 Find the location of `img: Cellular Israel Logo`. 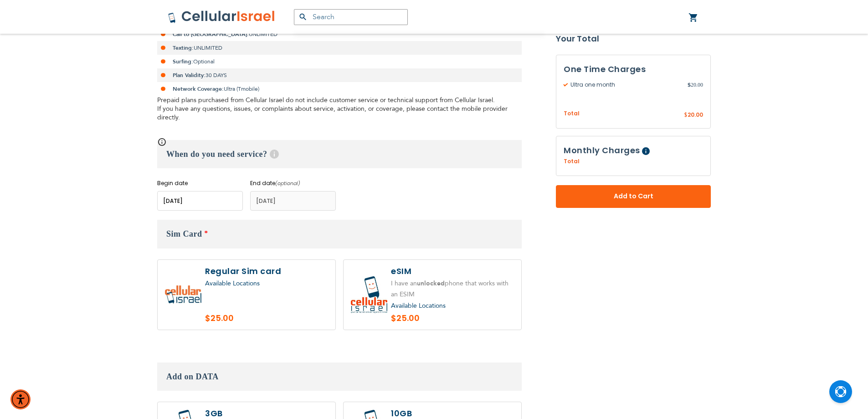

img: Cellular Israel Logo is located at coordinates (222, 17).